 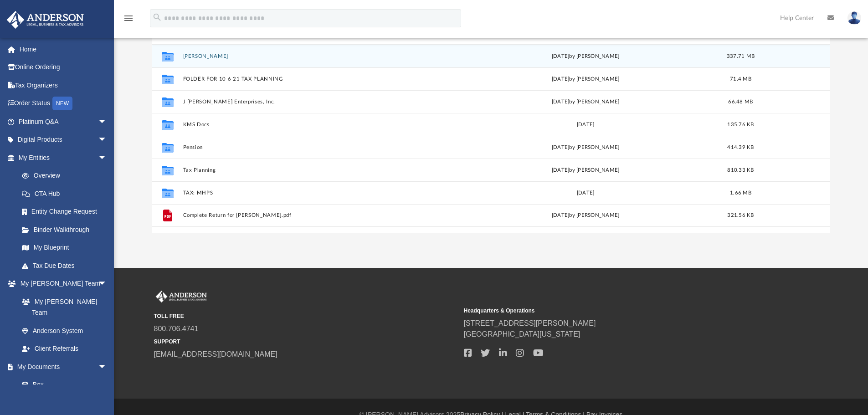 What do you see at coordinates (740, 147) in the screenshot?
I see `span: 414.39 KB` at bounding box center [740, 147].